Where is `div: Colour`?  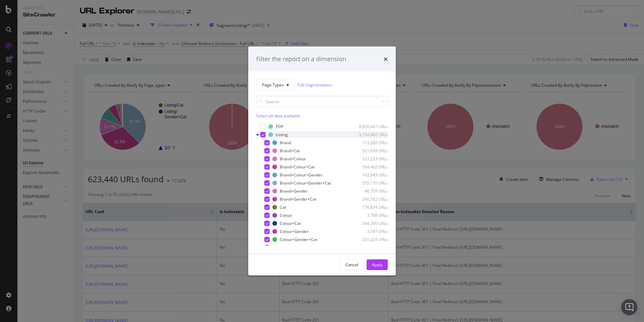
div: Colour is located at coordinates (286, 215).